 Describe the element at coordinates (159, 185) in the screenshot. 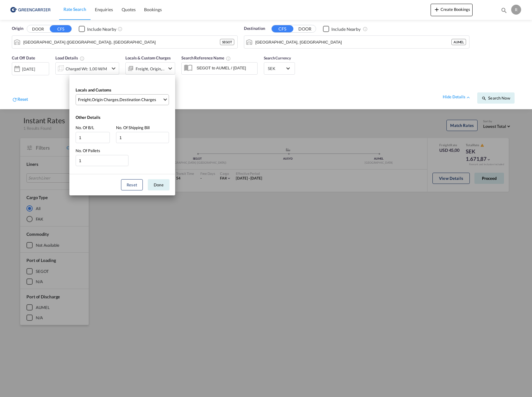

I see `button: Done` at that location.